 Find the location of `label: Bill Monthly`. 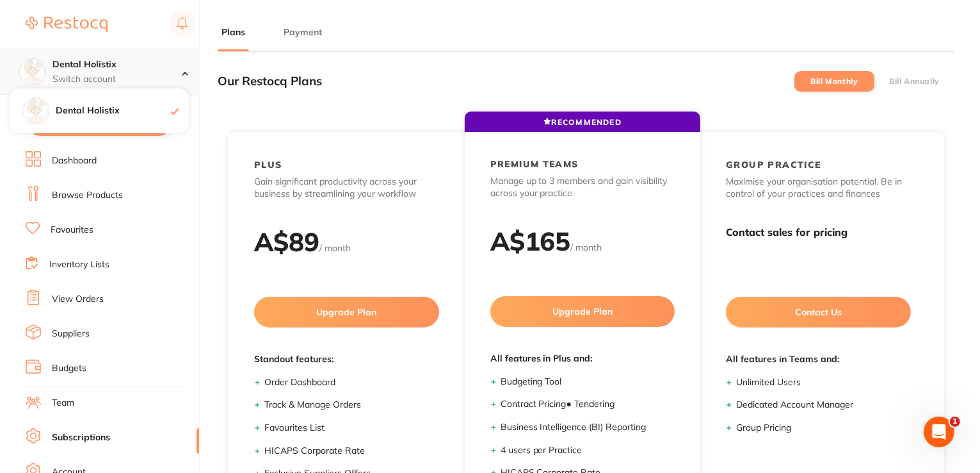

label: Bill Monthly is located at coordinates (834, 82).